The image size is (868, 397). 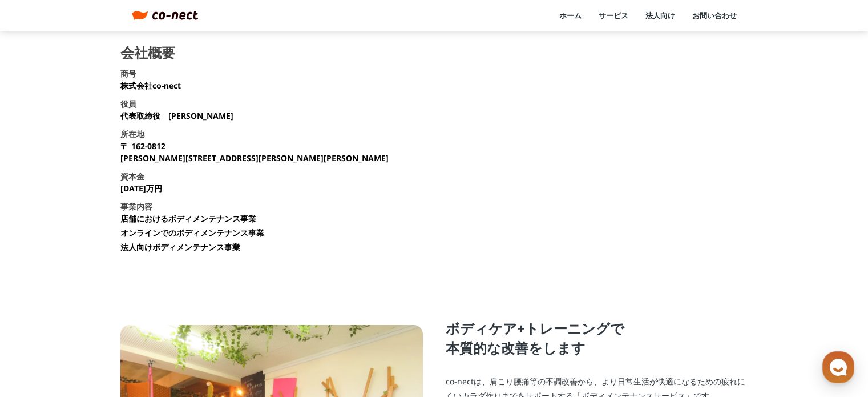 I want to click on h3: 役員, so click(x=128, y=103).